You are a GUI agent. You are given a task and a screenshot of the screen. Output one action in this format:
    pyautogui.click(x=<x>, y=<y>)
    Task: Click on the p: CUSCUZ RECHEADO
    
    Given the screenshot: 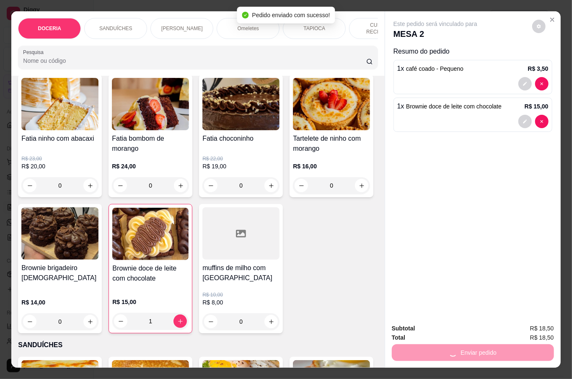 What is the action you would take?
    pyautogui.click(x=380, y=28)
    